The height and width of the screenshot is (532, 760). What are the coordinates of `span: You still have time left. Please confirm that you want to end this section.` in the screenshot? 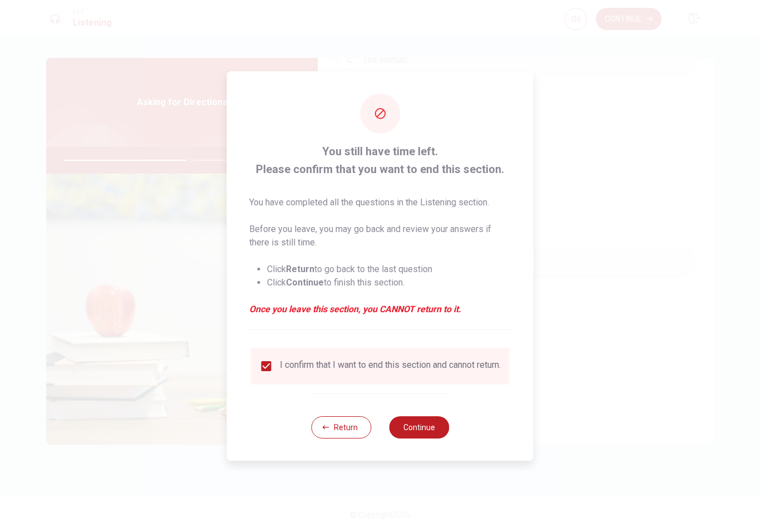 It's located at (380, 160).